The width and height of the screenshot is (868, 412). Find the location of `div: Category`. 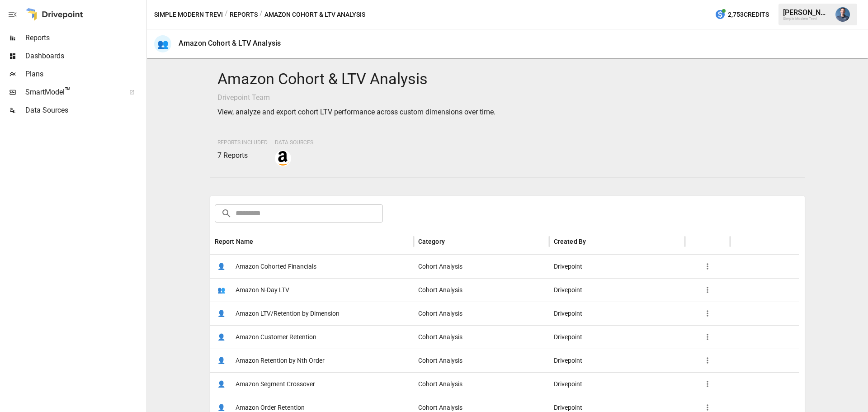

div: Category is located at coordinates (431, 242).